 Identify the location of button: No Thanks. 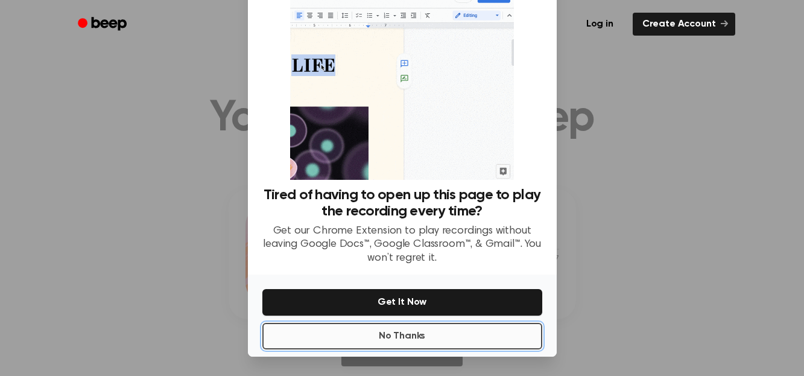
(402, 336).